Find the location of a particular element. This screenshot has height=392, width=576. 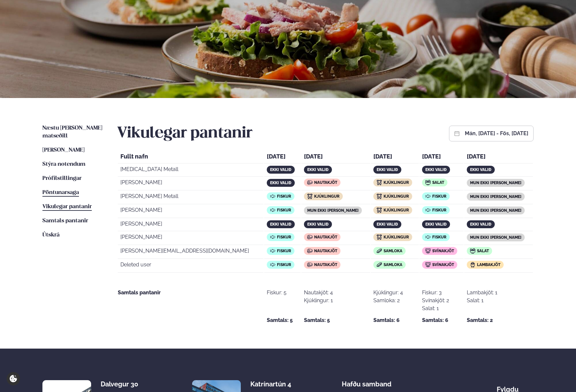

div: Katrínartún 4 is located at coordinates (276, 384).